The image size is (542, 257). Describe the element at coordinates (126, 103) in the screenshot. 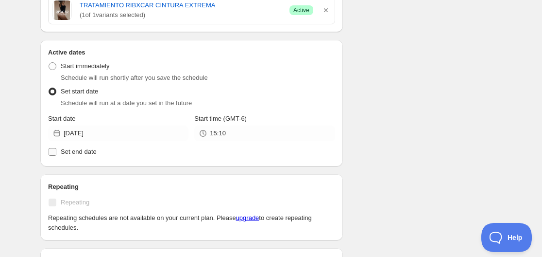

I see `span: Schedule will run at a date you set in the future` at that location.